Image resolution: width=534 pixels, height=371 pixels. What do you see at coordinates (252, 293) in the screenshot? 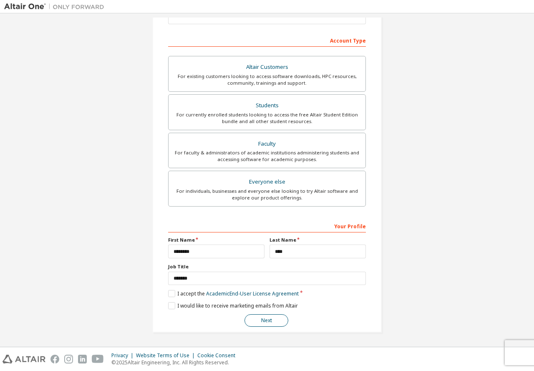
I see `a: Academic End-User License Agreement` at bounding box center [252, 293].